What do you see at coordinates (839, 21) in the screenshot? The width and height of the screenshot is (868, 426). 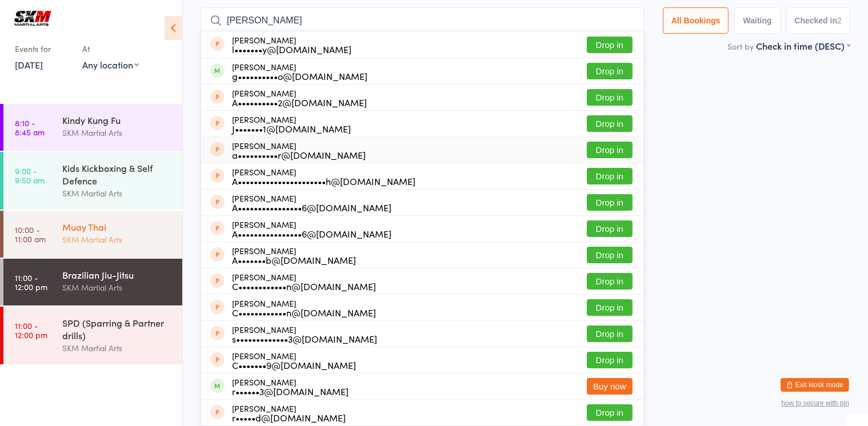 I see `div: 2` at bounding box center [839, 21].